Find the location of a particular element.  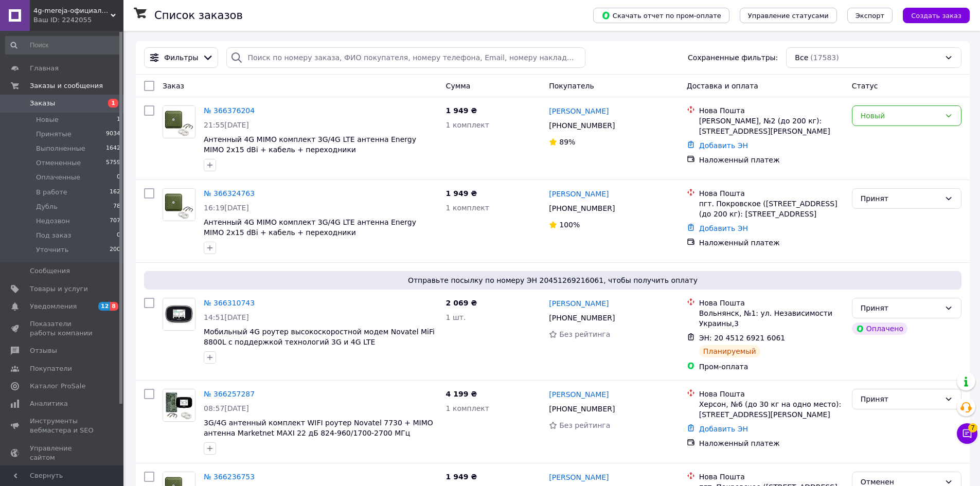

span: Под заказ is located at coordinates (53, 236).